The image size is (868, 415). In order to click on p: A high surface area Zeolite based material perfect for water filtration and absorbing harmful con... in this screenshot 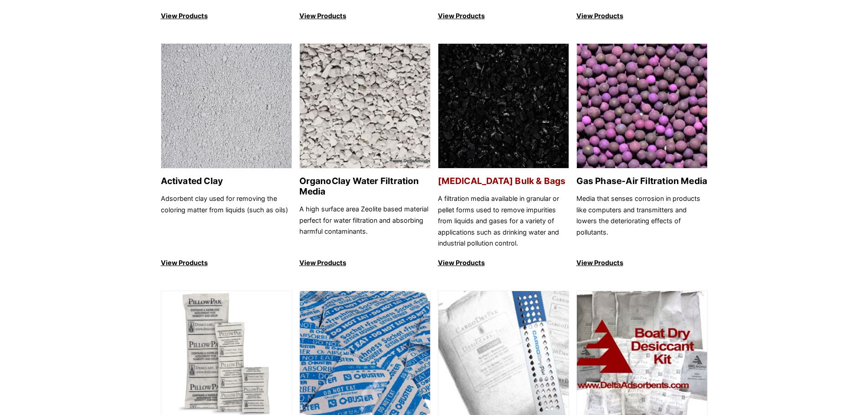, I will do `click(365, 226)`.